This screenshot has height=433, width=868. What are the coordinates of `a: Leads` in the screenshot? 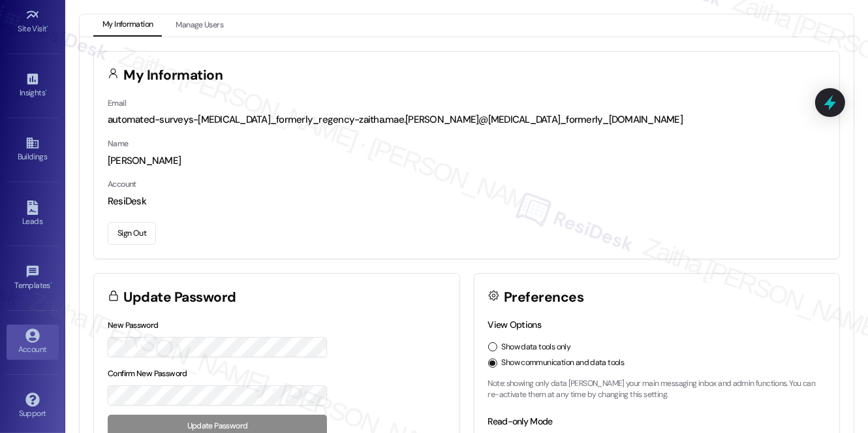 It's located at (33, 215).